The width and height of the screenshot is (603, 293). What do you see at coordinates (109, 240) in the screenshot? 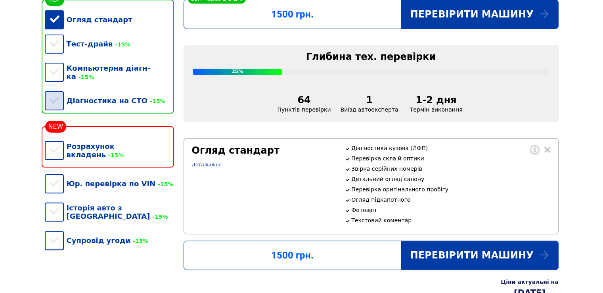
I see `div: Супровід угоди` at bounding box center [109, 240].